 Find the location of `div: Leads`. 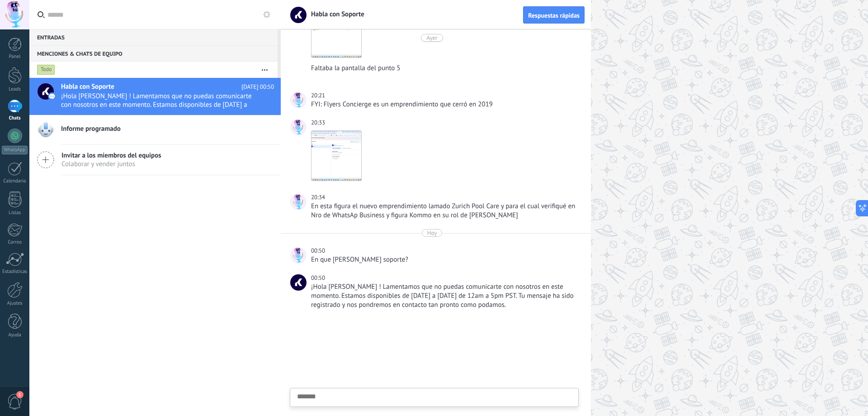

div: Leads is located at coordinates (15, 89).